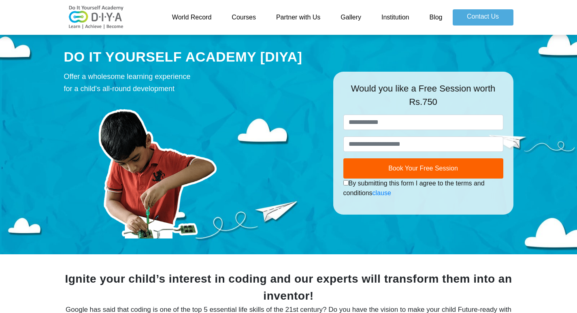 The width and height of the screenshot is (577, 313). Describe the element at coordinates (436, 17) in the screenshot. I see `a: Blog` at that location.